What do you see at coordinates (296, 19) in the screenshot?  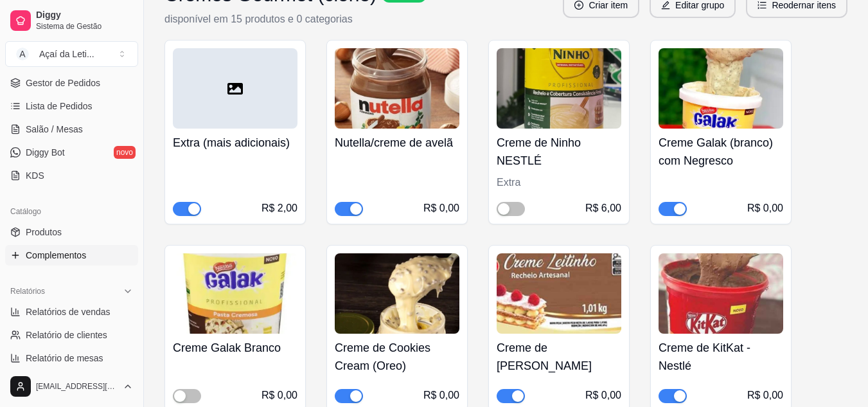 I see `p: disponível em 15 produtos e 0 categorias` at bounding box center [296, 19].